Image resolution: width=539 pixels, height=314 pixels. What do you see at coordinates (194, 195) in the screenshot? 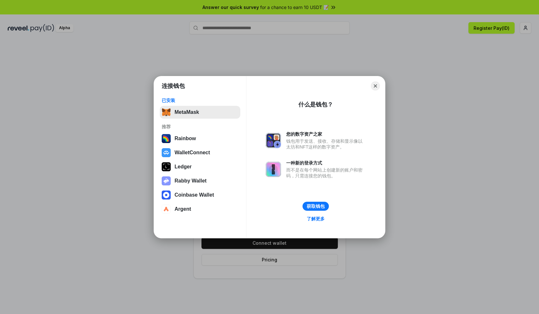
I see `div: Coinbase Wallet` at bounding box center [194, 195].